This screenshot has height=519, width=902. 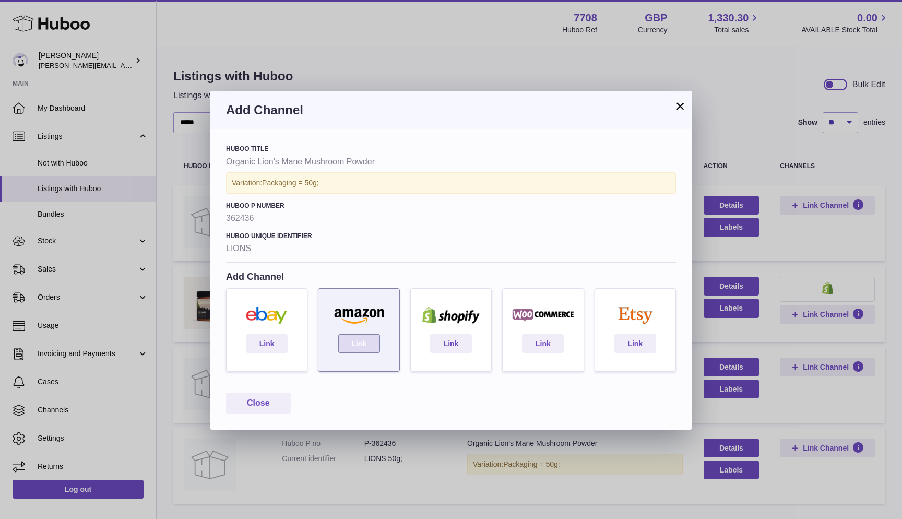 I want to click on img: ebay, so click(x=267, y=315).